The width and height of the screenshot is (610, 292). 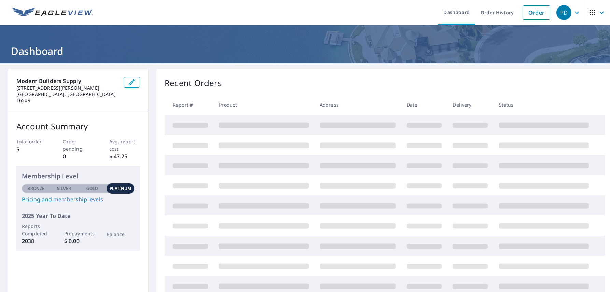 I want to click on p: Account Summary, so click(x=78, y=126).